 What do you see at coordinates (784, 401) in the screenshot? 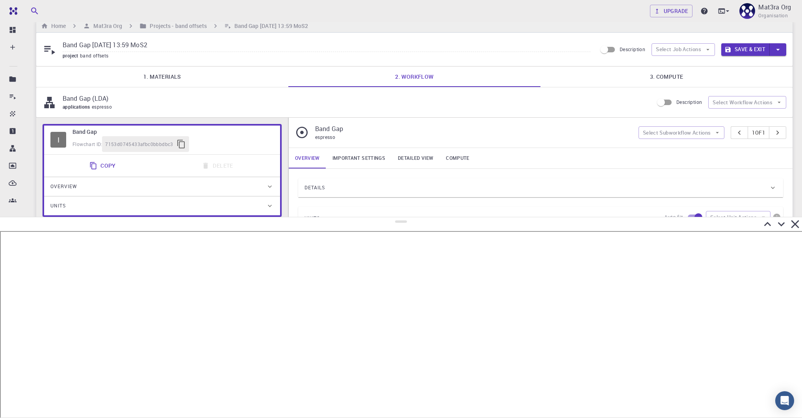
I see `div: Open Intercom Messenger` at bounding box center [784, 401].